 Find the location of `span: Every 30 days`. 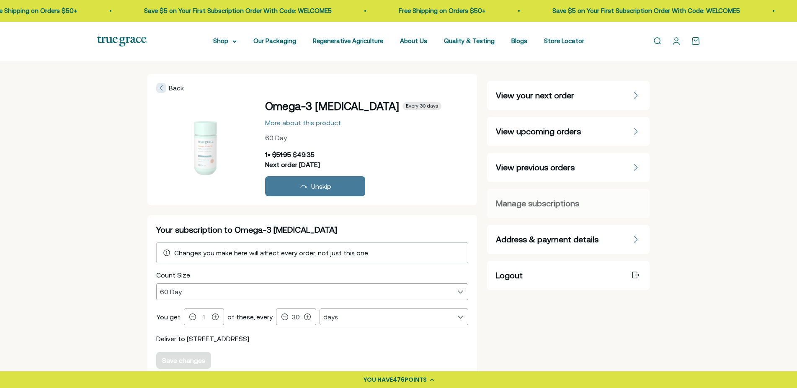

span: Every 30 days is located at coordinates (422, 106).